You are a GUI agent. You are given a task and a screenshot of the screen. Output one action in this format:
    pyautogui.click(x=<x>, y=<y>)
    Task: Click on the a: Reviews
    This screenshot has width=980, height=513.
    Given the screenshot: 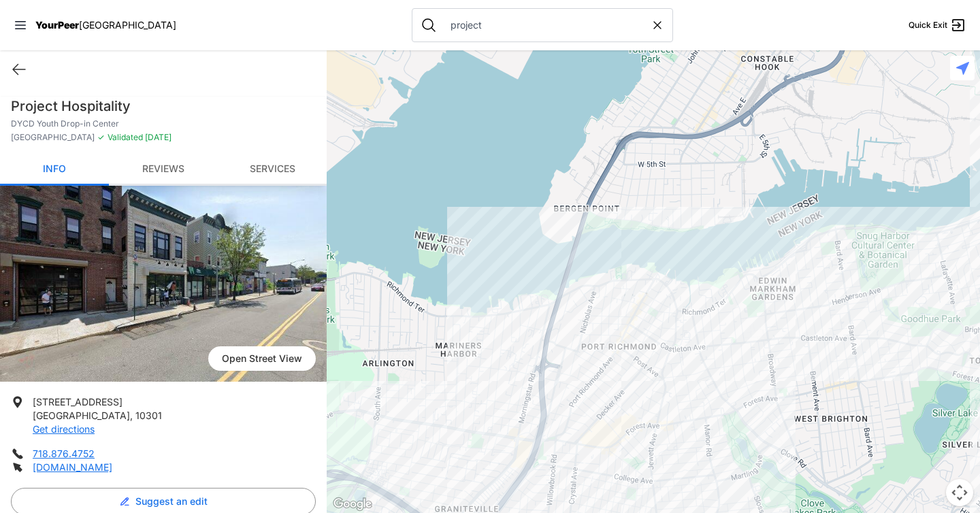 What is the action you would take?
    pyautogui.click(x=163, y=170)
    